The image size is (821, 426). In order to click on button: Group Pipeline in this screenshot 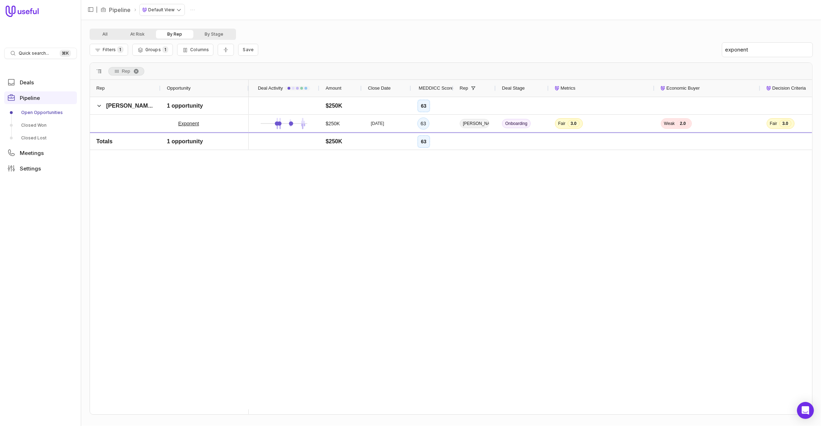, I will do `click(152, 50)`.